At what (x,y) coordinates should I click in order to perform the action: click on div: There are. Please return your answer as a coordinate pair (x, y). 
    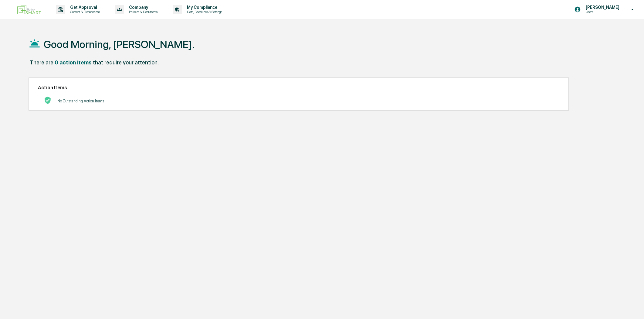
    Looking at the image, I should click on (42, 62).